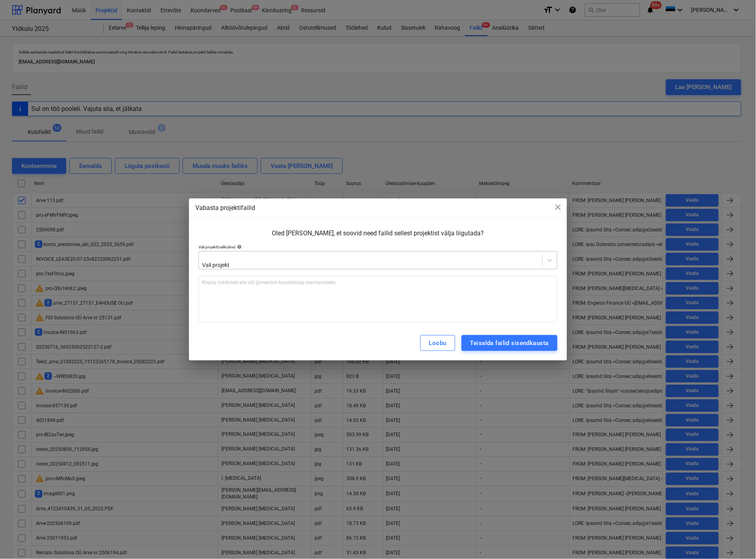 This screenshot has height=559, width=756. Describe the element at coordinates (293, 265) in the screenshot. I see `div: Vali projekt` at that location.